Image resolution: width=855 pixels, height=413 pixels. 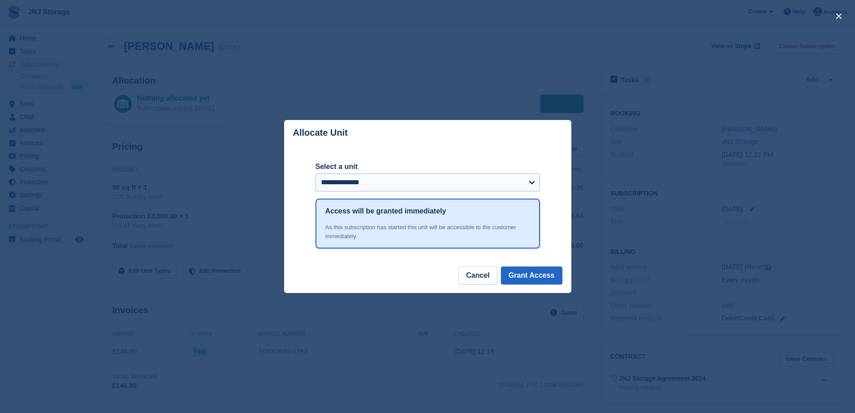 What do you see at coordinates (386, 211) in the screenshot?
I see `h1: Access will be granted immediately` at bounding box center [386, 211].